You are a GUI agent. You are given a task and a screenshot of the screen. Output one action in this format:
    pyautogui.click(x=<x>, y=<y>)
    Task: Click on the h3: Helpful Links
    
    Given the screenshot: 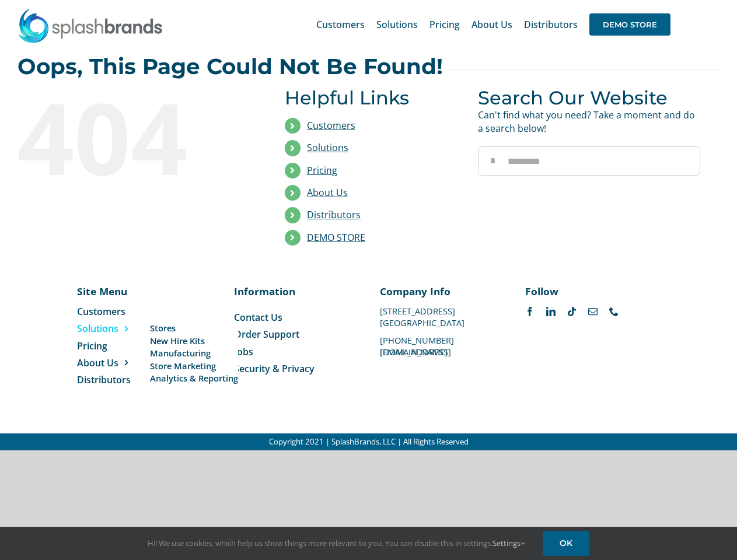 What is the action you would take?
    pyautogui.click(x=372, y=98)
    